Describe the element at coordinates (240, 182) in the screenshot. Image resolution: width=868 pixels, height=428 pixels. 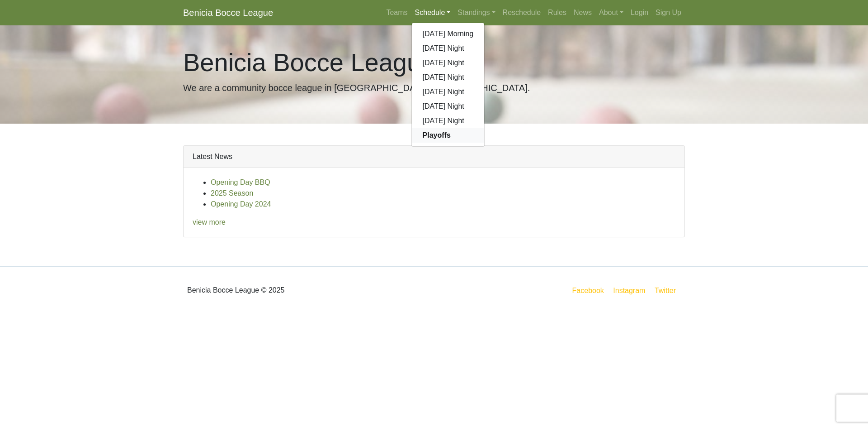
I see `a: Opening Day BBQ` at that location.